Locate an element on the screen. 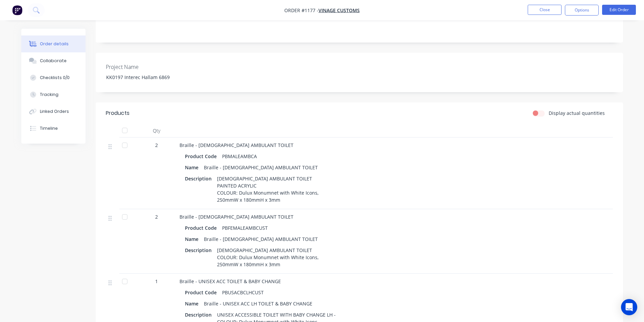 Image resolution: width=644 pixels, height=322 pixels. a: Vinage Customs is located at coordinates (339, 10).